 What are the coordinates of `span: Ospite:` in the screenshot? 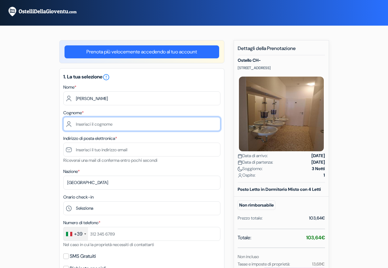 It's located at (246, 175).